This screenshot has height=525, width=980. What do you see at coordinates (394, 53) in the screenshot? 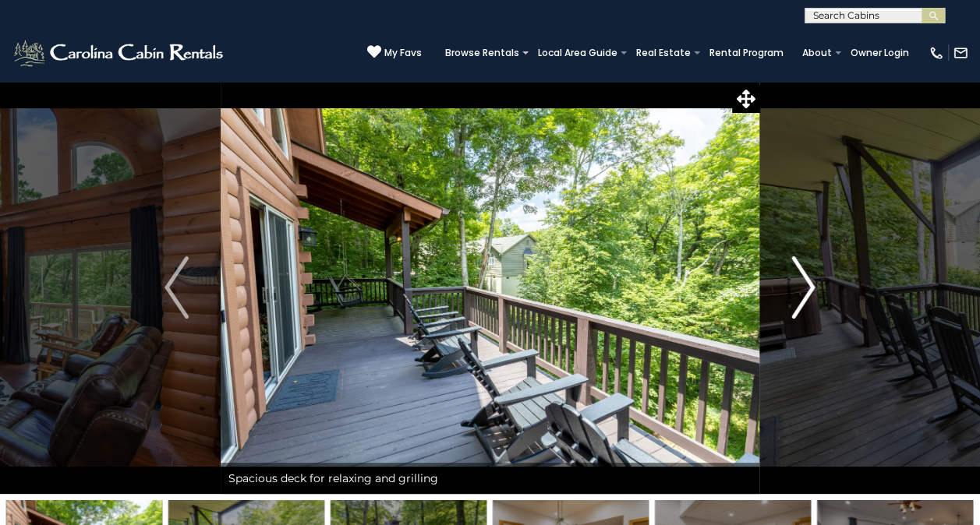
I see `a: My Favs` at bounding box center [394, 53].